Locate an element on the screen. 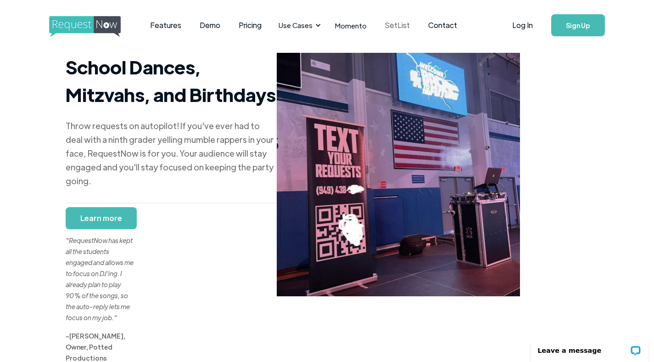 The image size is (654, 362). button: Open LiveChat chat widget is located at coordinates (111, 17).